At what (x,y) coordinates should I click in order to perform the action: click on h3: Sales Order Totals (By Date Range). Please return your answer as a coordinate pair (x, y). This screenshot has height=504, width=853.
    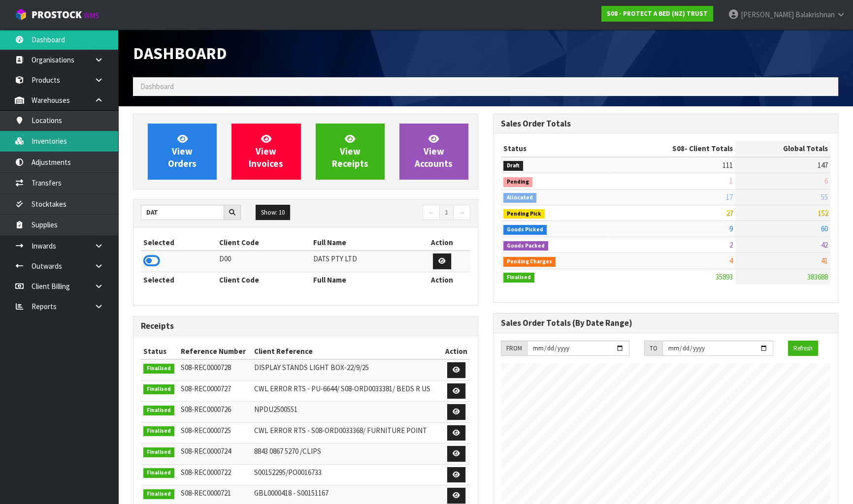
    Looking at the image, I should click on (665, 323).